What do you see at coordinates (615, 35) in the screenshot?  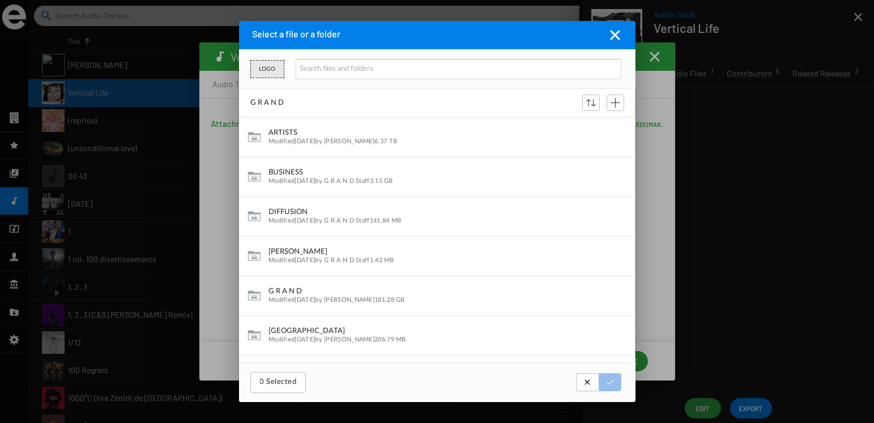 I see `button: Fermer la fenêtre` at bounding box center [615, 35].